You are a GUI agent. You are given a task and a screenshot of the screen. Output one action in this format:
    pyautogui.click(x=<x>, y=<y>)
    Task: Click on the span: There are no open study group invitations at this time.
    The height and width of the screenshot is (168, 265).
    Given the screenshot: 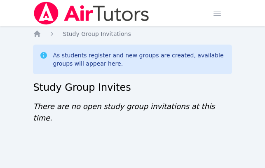 What is the action you would take?
    pyautogui.click(x=124, y=112)
    